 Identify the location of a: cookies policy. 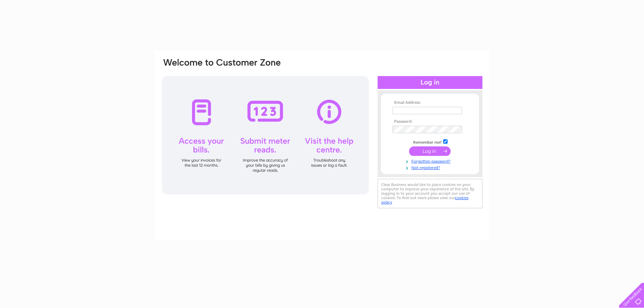
(425, 200).